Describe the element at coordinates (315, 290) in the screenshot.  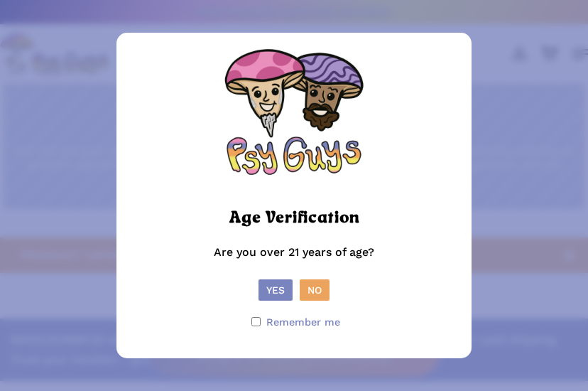
I see `button: No` at that location.